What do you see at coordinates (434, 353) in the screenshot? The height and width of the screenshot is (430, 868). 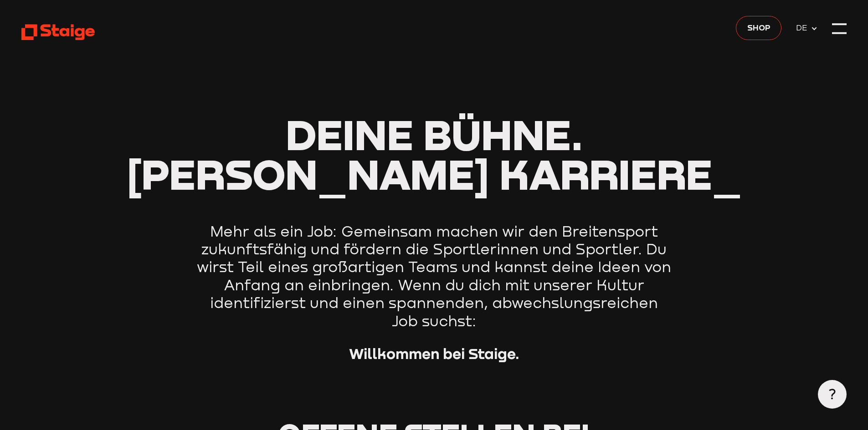 I see `strong: Willkommen bei Staige.` at bounding box center [434, 353].